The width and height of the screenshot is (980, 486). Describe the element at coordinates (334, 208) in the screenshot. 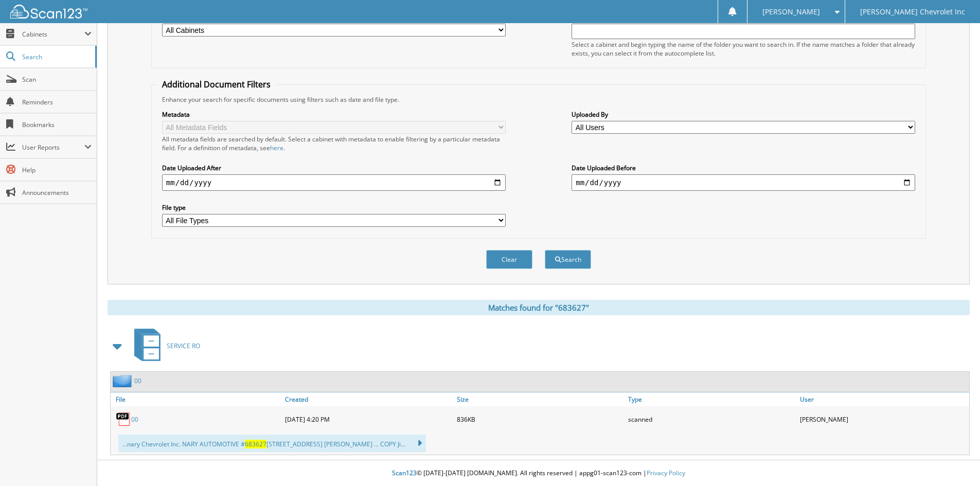

I see `label: File type` at that location.